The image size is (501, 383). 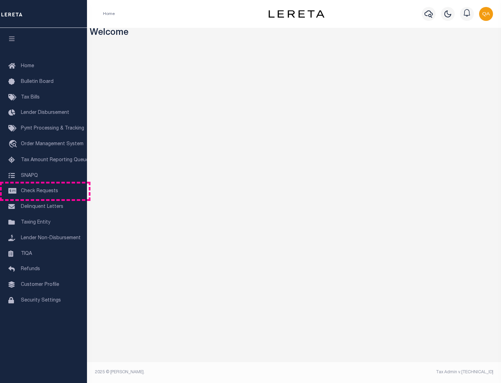 What do you see at coordinates (28, 66) in the screenshot?
I see `span: Home` at bounding box center [28, 66].